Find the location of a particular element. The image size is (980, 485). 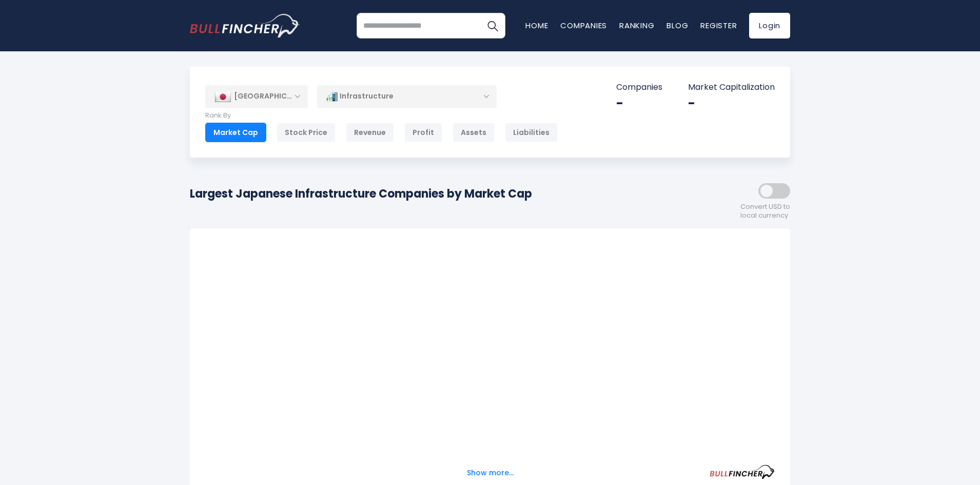

a: Register is located at coordinates (718, 25).